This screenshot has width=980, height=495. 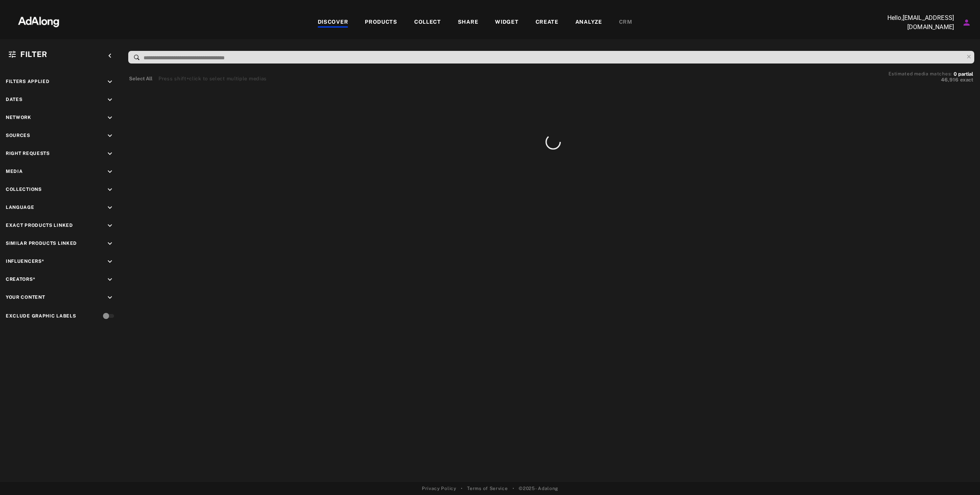 What do you see at coordinates (589, 23) in the screenshot?
I see `div: ANALYZE` at bounding box center [589, 23].